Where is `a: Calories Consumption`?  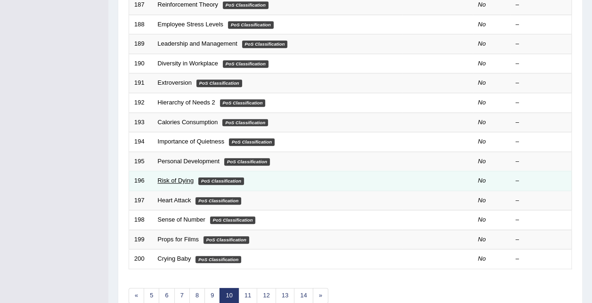
a: Calories Consumption is located at coordinates (188, 122).